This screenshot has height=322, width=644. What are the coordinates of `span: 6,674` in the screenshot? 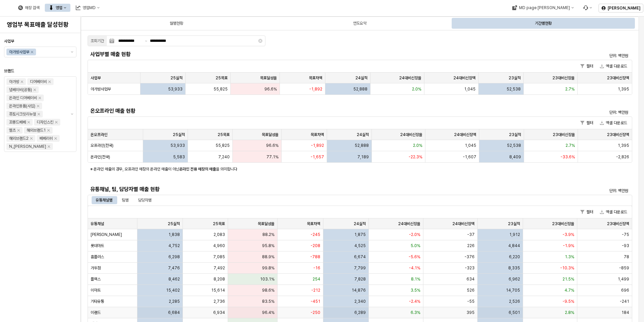 It's located at (360, 257).